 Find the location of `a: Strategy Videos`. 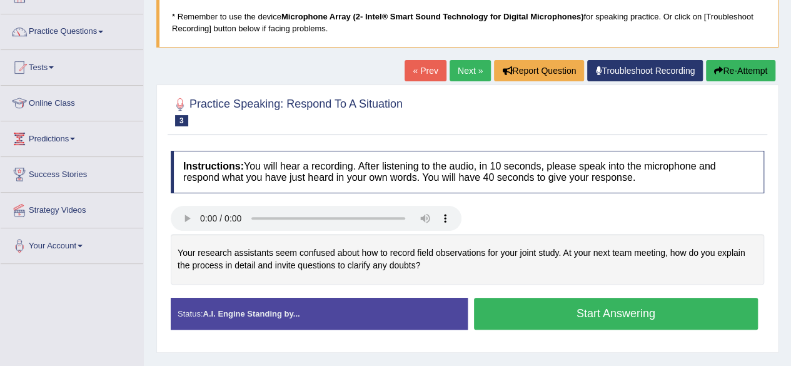

a: Strategy Videos is located at coordinates (72, 208).